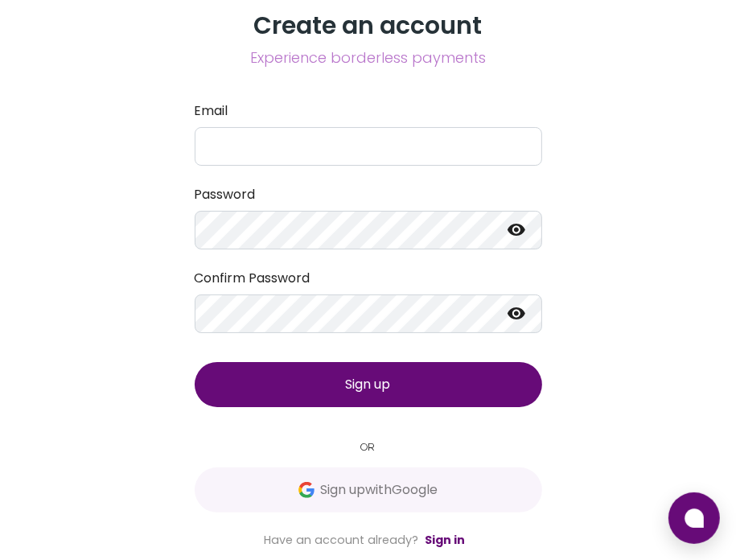 This screenshot has height=560, width=736. Describe the element at coordinates (368, 26) in the screenshot. I see `h3: Create an account` at that location.